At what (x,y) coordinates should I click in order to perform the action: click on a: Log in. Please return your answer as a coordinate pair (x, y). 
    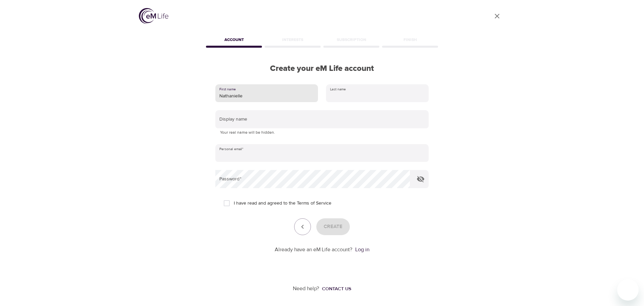
    Looking at the image, I should click on (362, 250).